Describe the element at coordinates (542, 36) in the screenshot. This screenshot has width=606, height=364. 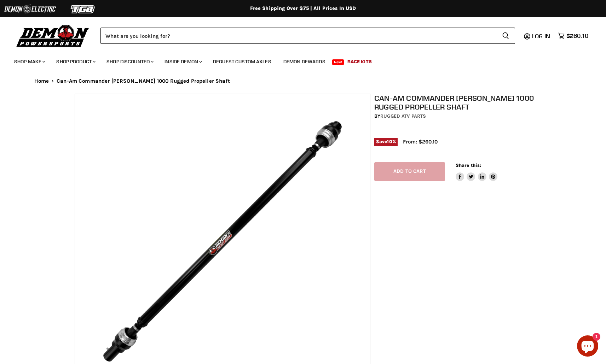
I see `a: Log in` at that location.